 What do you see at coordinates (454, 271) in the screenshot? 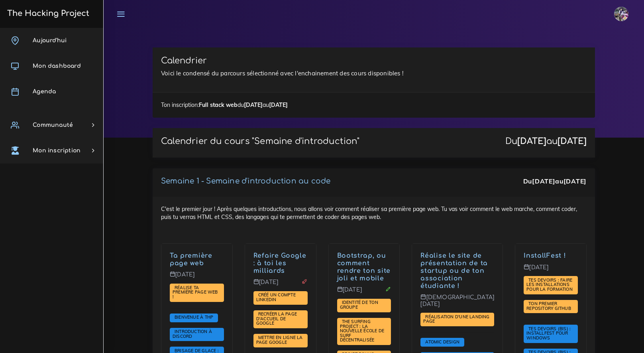
I see `a: Réalise le site de présentation de ta startup ou de ton association étudiante !` at bounding box center [454, 271].